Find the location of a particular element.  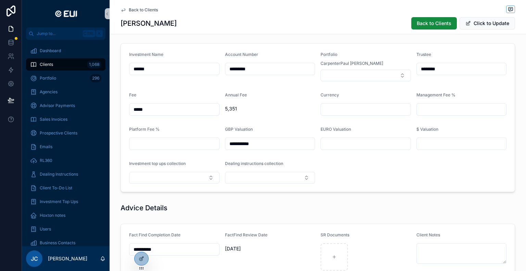

span: Client Notes is located at coordinates (428, 234).